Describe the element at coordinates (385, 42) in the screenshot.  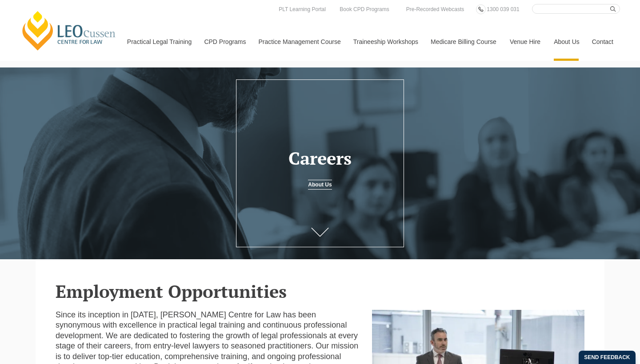
I see `a: Traineeship Workshops` at that location.